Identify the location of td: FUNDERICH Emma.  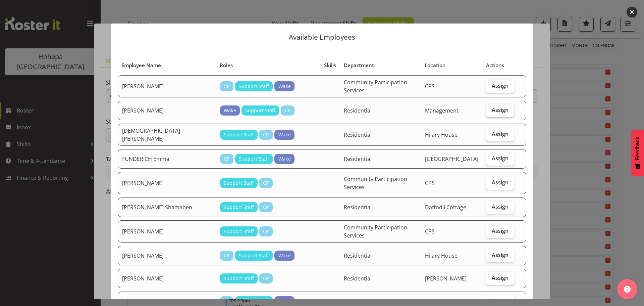
(167, 159).